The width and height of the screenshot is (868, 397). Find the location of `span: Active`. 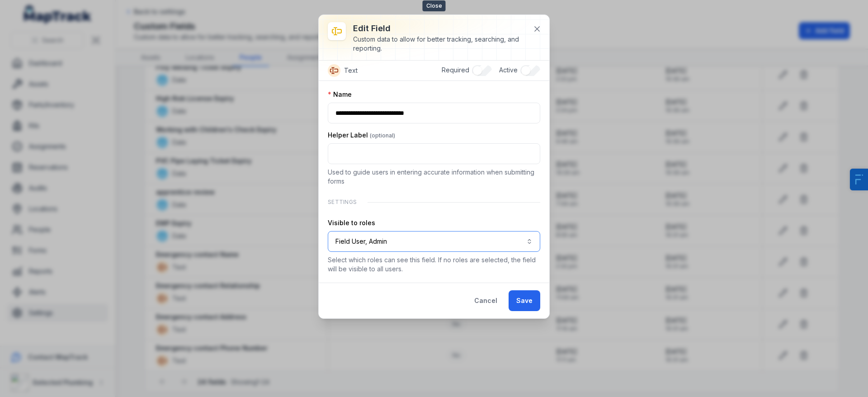

span: Active is located at coordinates (508, 69).